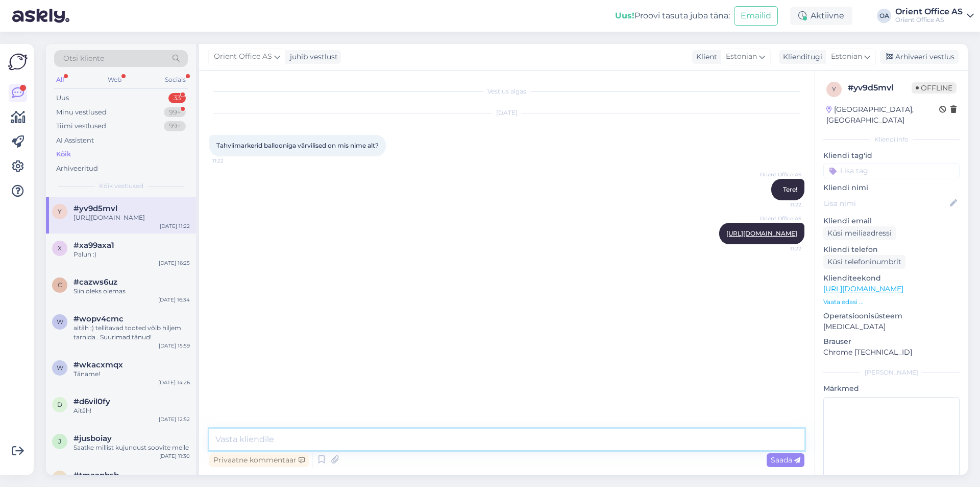 The width and height of the screenshot is (980, 487). Describe the element at coordinates (672, 16) in the screenshot. I see `div: Proovi tasuta juba täna:` at that location.